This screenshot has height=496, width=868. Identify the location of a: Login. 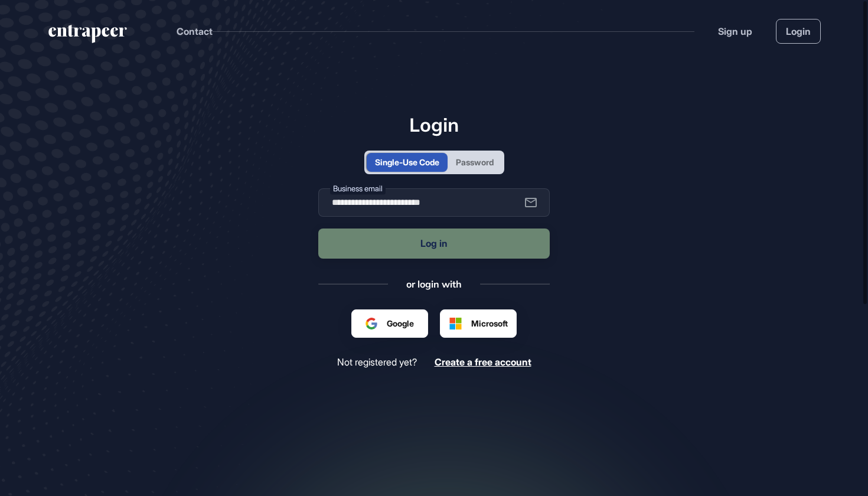
(799, 31).